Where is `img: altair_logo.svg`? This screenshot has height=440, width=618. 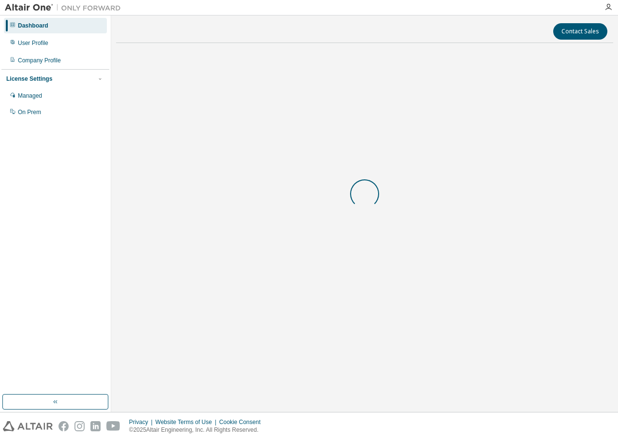 img: altair_logo.svg is located at coordinates (28, 426).